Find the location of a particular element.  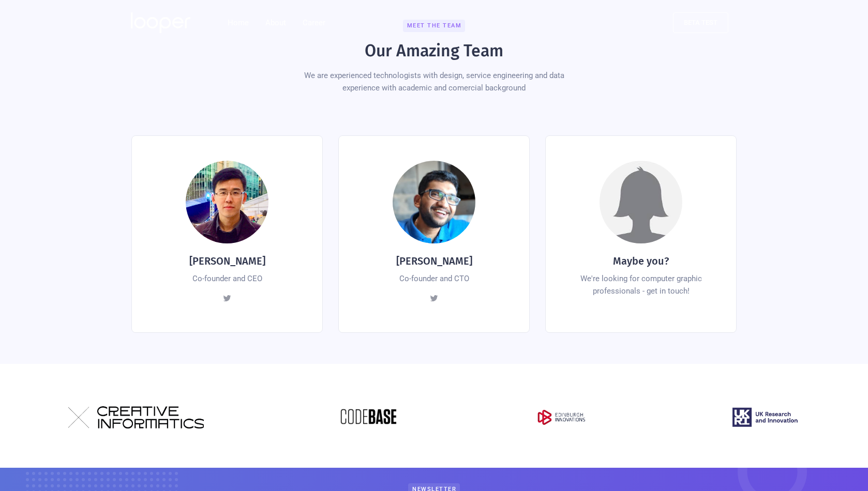

div: Co-founder and CEO is located at coordinates (227, 279).